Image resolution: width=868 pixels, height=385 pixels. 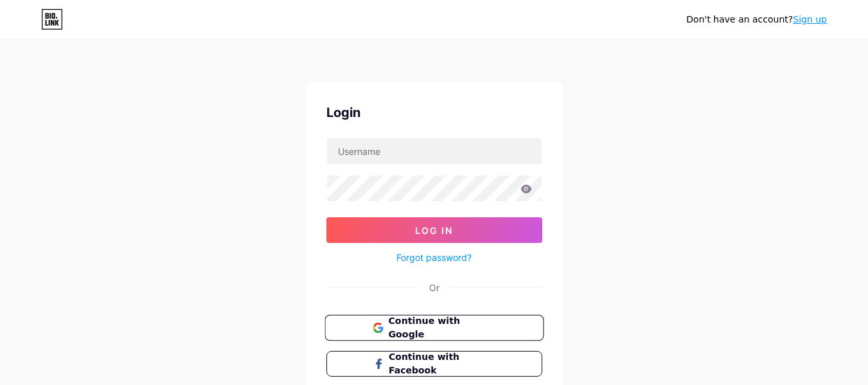 What do you see at coordinates (434, 364) in the screenshot?
I see `button: Continue with Facebook` at bounding box center [434, 364].